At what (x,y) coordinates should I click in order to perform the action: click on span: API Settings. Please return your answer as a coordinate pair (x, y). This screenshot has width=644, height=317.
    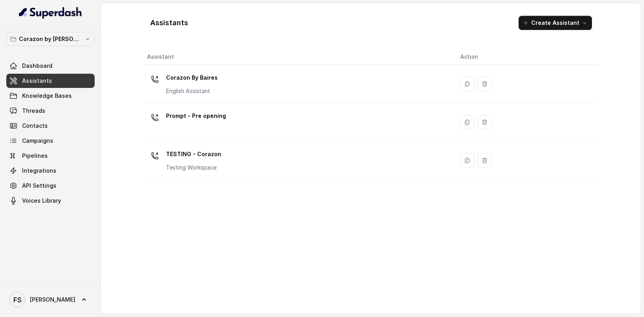
    Looking at the image, I should click on (39, 186).